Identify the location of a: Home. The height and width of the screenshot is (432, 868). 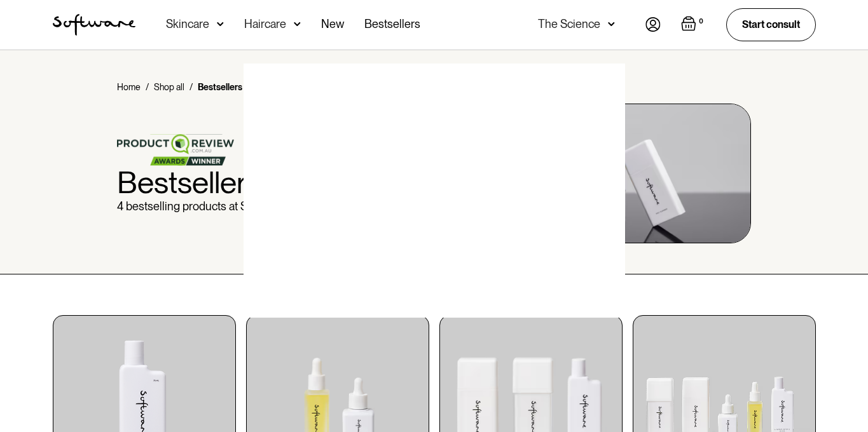
(128, 87).